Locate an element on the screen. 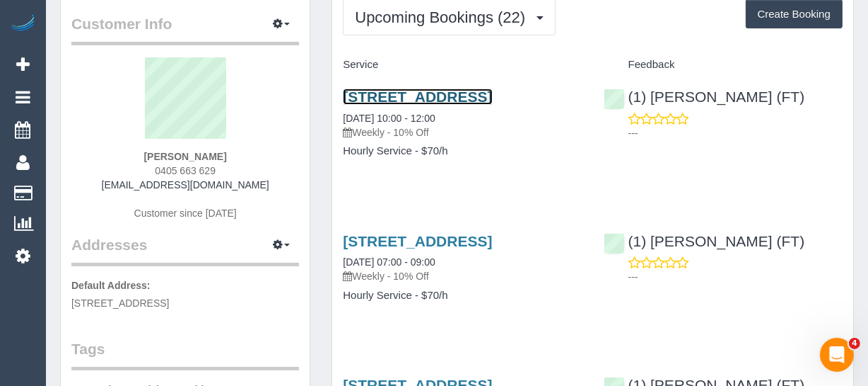  img: Automaid Logo is located at coordinates (22, 24).